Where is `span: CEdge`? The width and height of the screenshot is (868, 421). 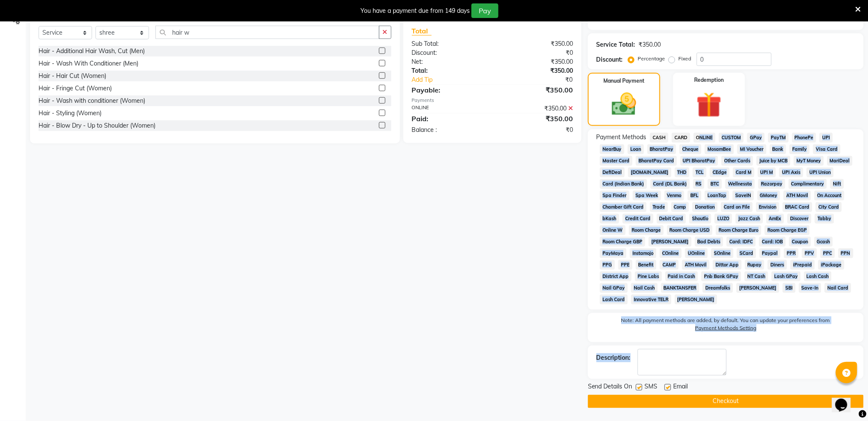 span: CEdge is located at coordinates (720, 172).